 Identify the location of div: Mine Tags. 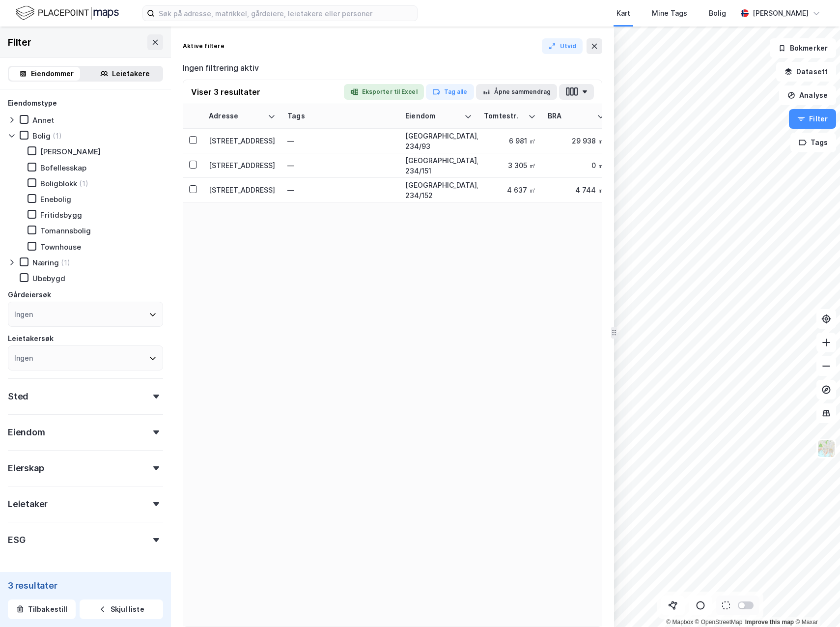
(669, 13).